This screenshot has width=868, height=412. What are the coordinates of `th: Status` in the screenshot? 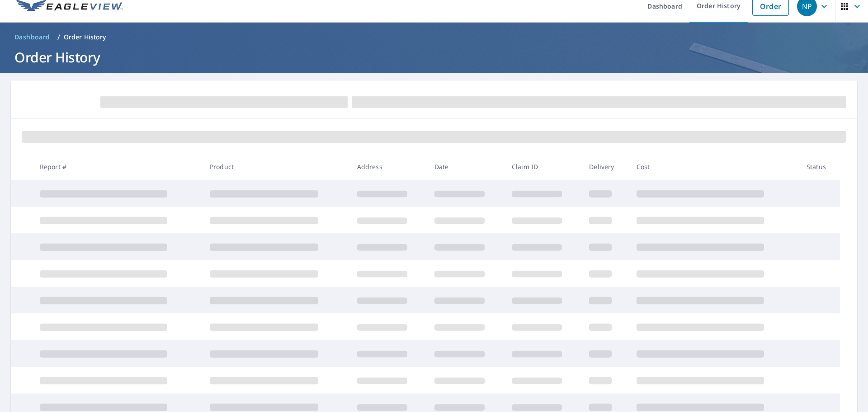 It's located at (820, 167).